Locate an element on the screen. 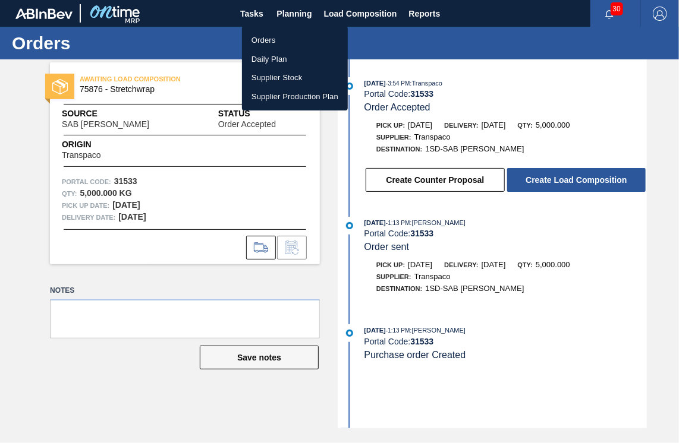 Image resolution: width=679 pixels, height=443 pixels. li: Supplier Stock is located at coordinates (295, 78).